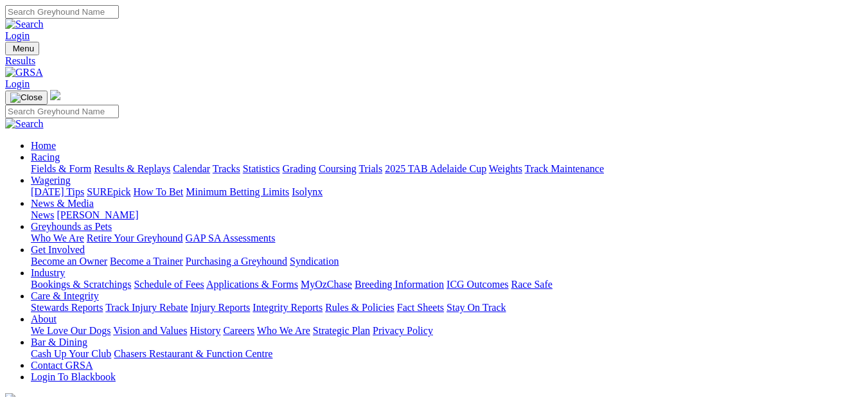 This screenshot has height=397, width=868. What do you see at coordinates (434, 61) in the screenshot?
I see `div: Results` at bounding box center [434, 61].